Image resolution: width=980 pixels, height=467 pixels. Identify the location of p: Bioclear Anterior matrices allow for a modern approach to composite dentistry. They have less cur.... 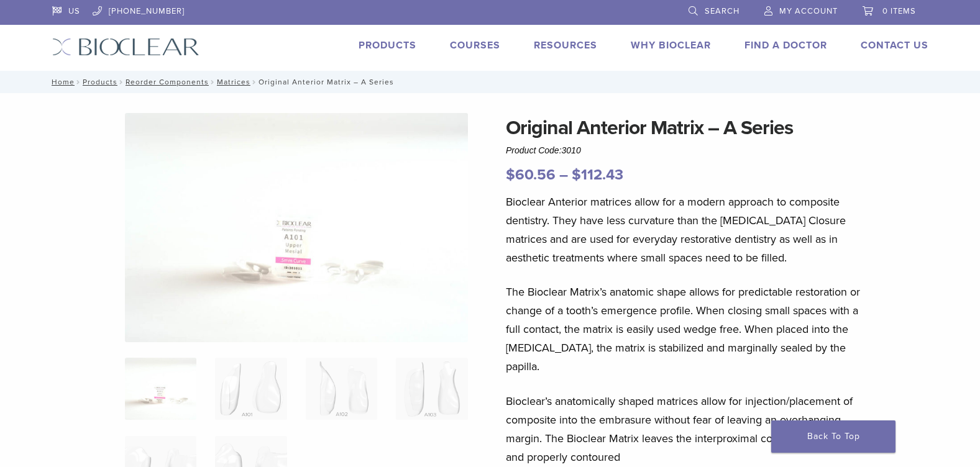
(688, 230).